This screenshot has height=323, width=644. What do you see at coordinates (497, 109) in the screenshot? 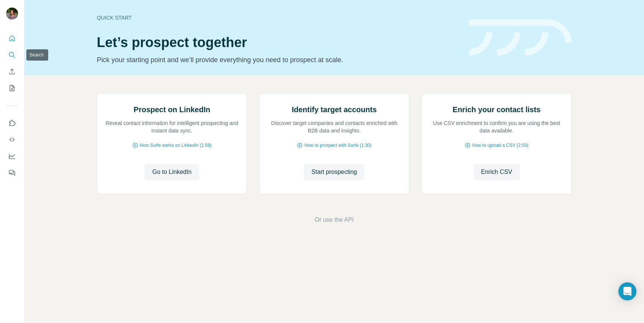
I see `h2: Enrich your contact lists` at bounding box center [497, 109].